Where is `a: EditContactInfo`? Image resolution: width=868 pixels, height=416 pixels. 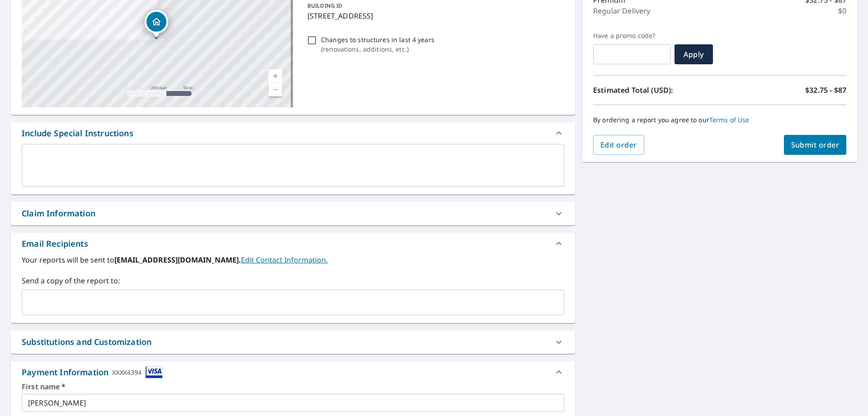 a: EditContactInfo is located at coordinates (285, 260).